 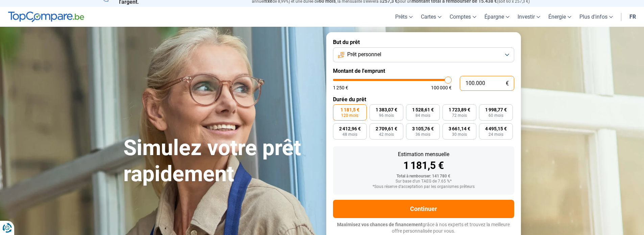 What do you see at coordinates (424, 71) in the screenshot?
I see `label: Montant de l'emprunt` at bounding box center [424, 71].